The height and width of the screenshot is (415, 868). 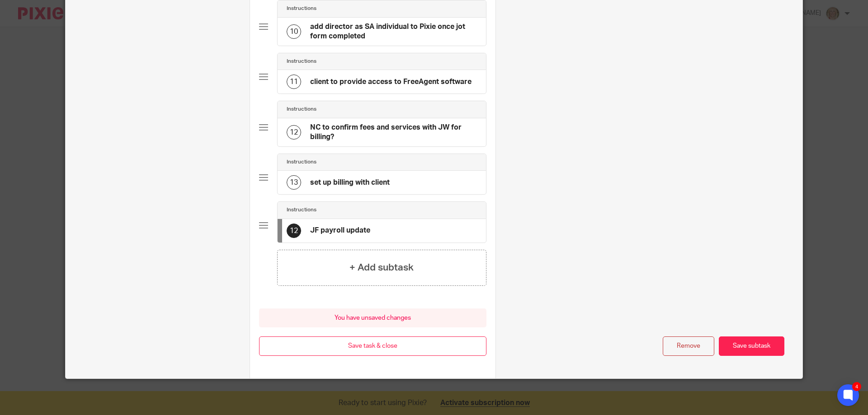 What do you see at coordinates (689, 346) in the screenshot?
I see `button: Remove` at bounding box center [689, 346].